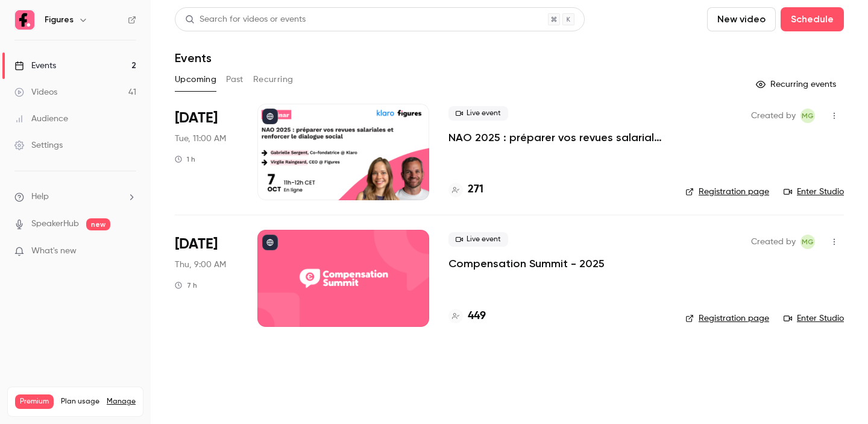 This screenshot has height=424, width=868. Describe the element at coordinates (35, 66) in the screenshot. I see `div: Events` at that location.